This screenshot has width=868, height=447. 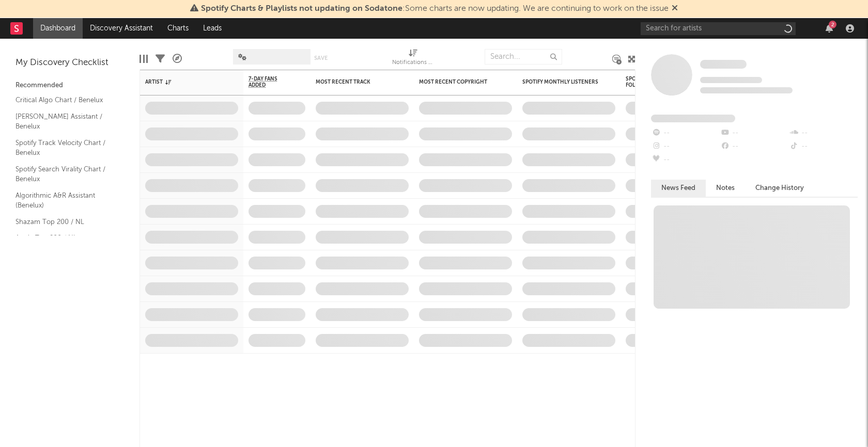 What do you see at coordinates (829, 29) in the screenshot?
I see `button: 2` at bounding box center [829, 29].